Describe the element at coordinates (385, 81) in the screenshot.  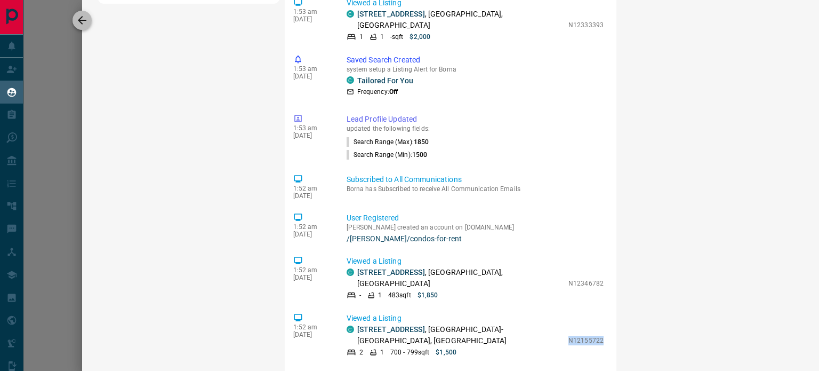
I see `a: Tailored For You` at that location.